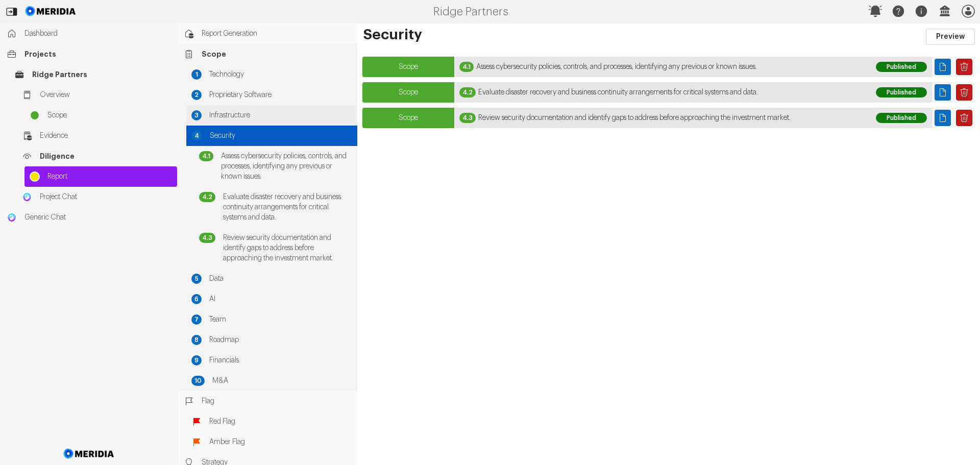 The image size is (980, 465). I want to click on span: Team, so click(280, 320).